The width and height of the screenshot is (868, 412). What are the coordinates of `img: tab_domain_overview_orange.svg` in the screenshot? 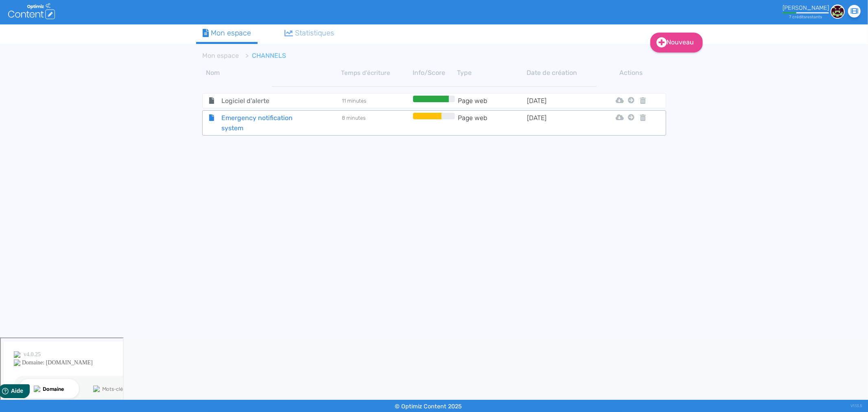 It's located at (37, 50).